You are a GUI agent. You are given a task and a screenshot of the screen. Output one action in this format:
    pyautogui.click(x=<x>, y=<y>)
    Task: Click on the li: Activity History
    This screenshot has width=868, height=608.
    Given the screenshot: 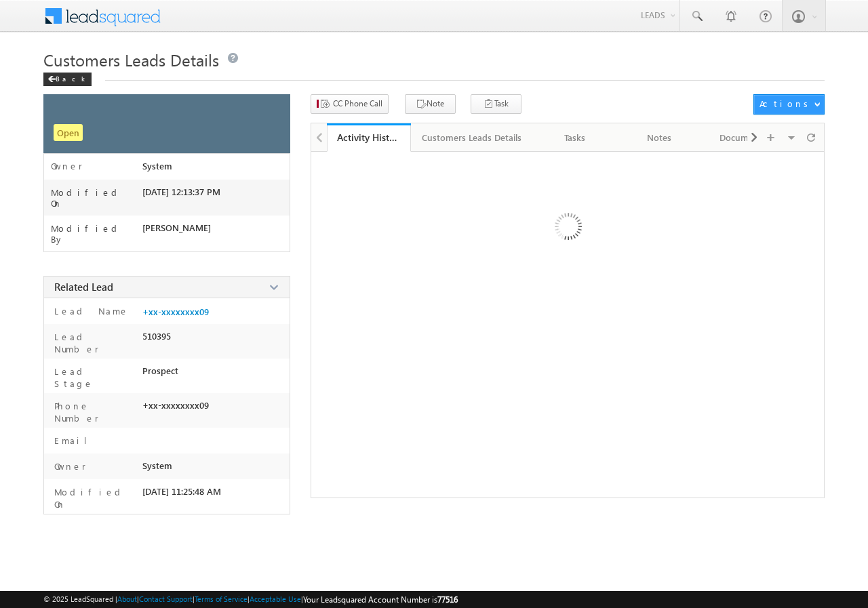 What is the action you would take?
    pyautogui.click(x=369, y=137)
    